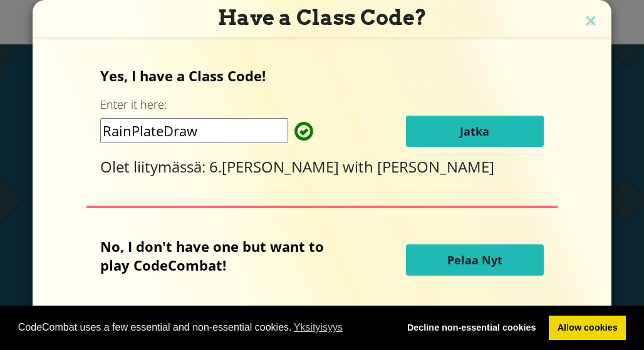 This screenshot has width=644, height=350. What do you see at coordinates (154, 166) in the screenshot?
I see `span: Olet liitymässä:` at bounding box center [154, 166].